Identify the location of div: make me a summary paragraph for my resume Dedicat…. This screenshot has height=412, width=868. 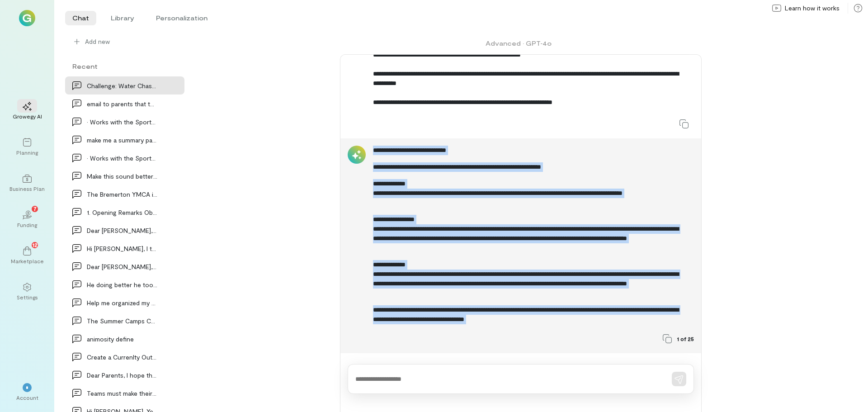
(122, 140).